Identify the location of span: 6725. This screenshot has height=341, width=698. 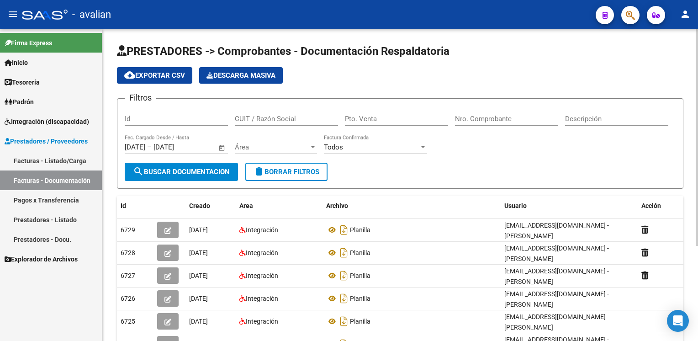
(128, 321).